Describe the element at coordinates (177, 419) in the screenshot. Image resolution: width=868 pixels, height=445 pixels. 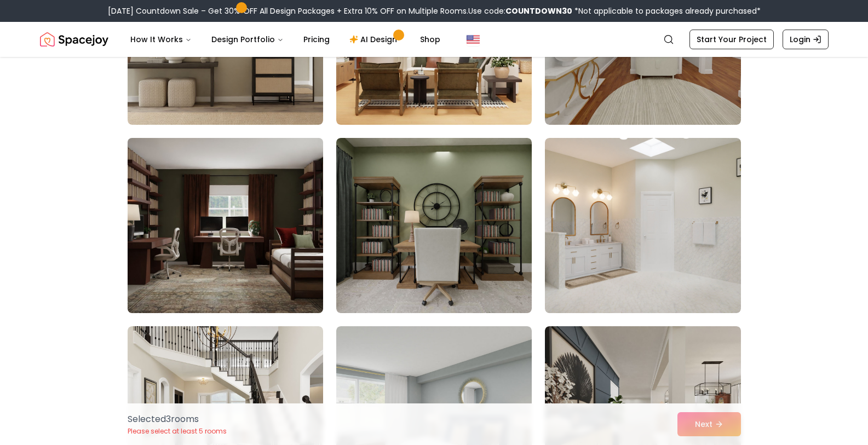
I see `p: Selected 3 room s` at that location.